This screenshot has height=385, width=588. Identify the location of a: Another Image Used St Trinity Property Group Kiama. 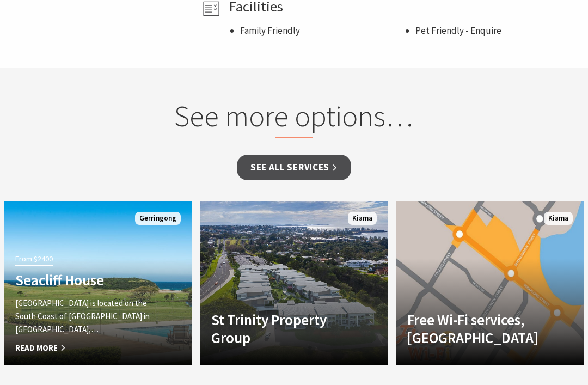
(294, 283).